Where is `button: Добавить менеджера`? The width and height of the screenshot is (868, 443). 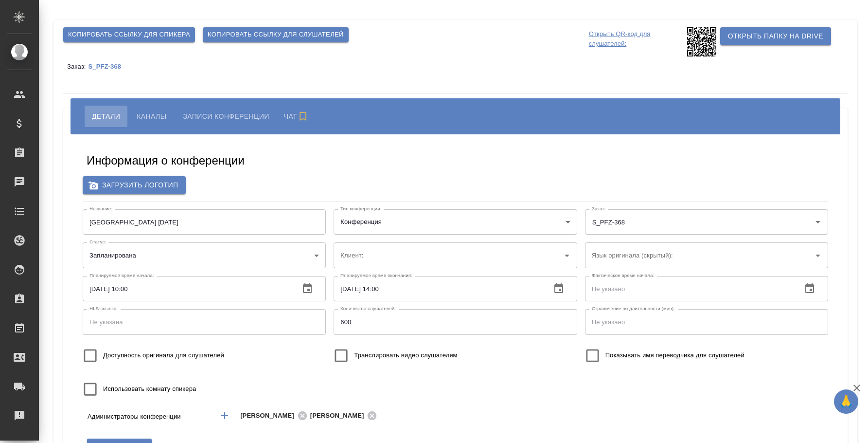 button: Добавить менеджера is located at coordinates (225, 416).